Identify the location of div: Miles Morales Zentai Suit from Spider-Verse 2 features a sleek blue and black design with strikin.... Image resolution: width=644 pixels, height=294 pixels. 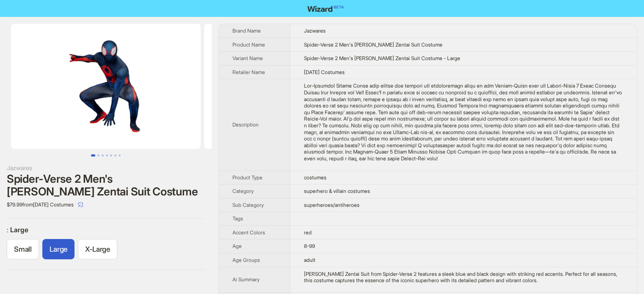
(463, 277).